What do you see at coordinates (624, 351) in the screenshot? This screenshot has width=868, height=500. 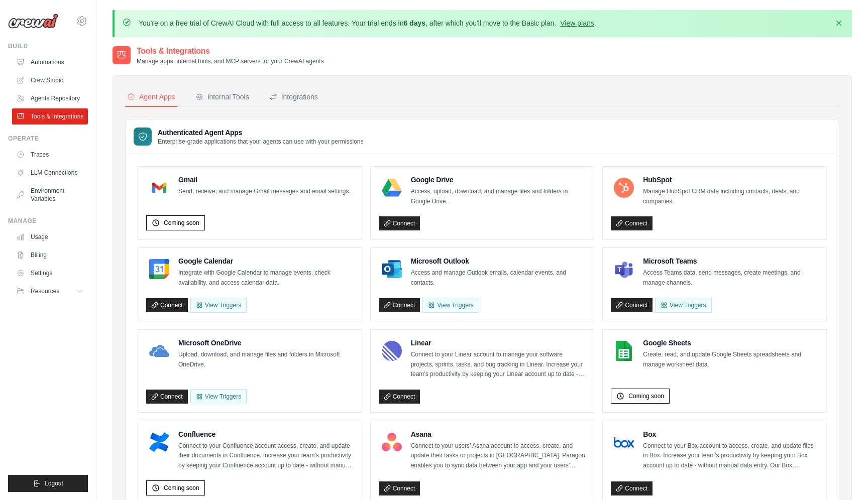 I see `img: Google Sheets Logo` at bounding box center [624, 351].